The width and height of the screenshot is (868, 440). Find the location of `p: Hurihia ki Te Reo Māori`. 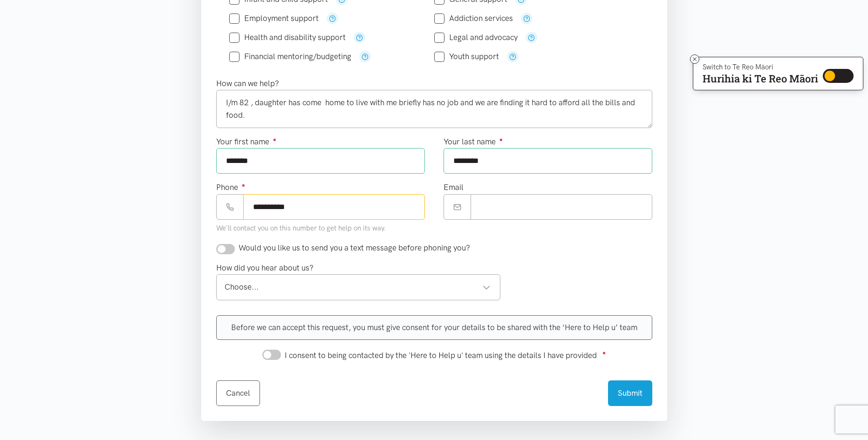

p: Hurihia ki Te Reo Māori is located at coordinates (761, 79).